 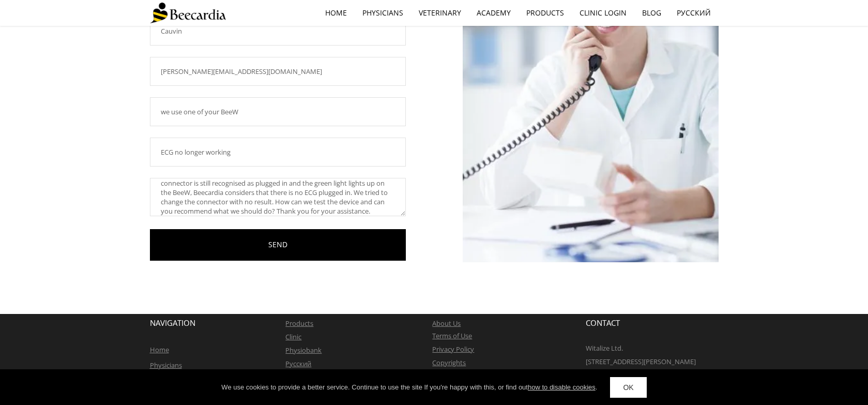 What do you see at coordinates (336, 13) in the screenshot?
I see `a: home` at bounding box center [336, 13].